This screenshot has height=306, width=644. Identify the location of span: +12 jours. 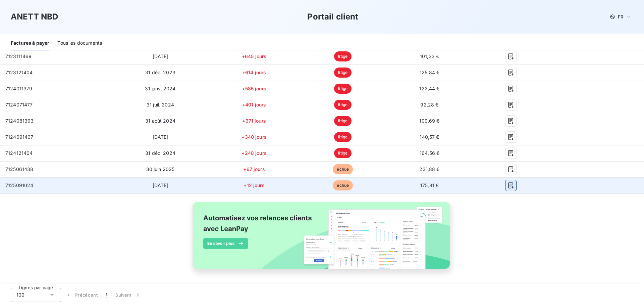
(254, 185).